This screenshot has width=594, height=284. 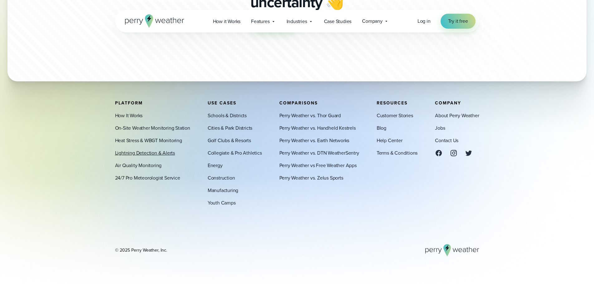 What do you see at coordinates (230, 128) in the screenshot?
I see `a: Cities & Park Districts` at bounding box center [230, 128].